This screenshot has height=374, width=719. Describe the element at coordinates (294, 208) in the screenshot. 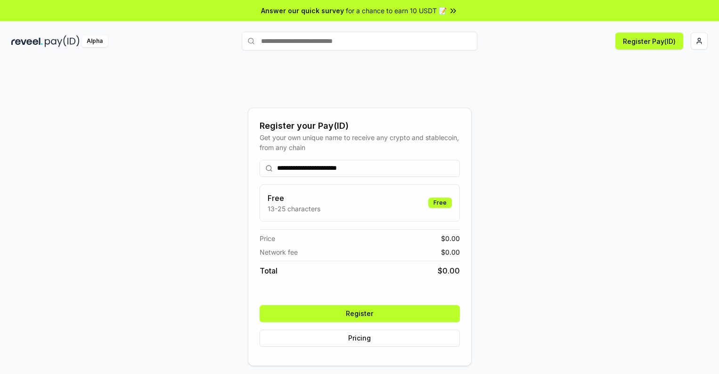

I see `p: 13-25 characters` at that location.